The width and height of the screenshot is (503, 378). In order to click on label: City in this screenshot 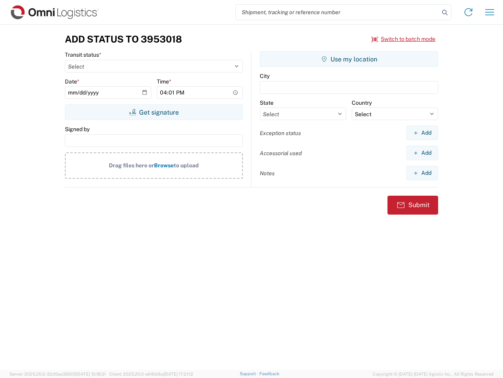, I will do `click(265, 76)`.